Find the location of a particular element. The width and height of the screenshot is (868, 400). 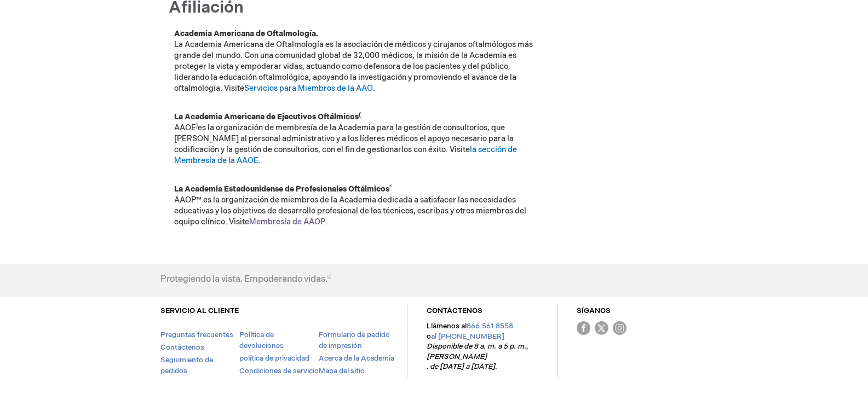

font: Contáctenos is located at coordinates (182, 348).